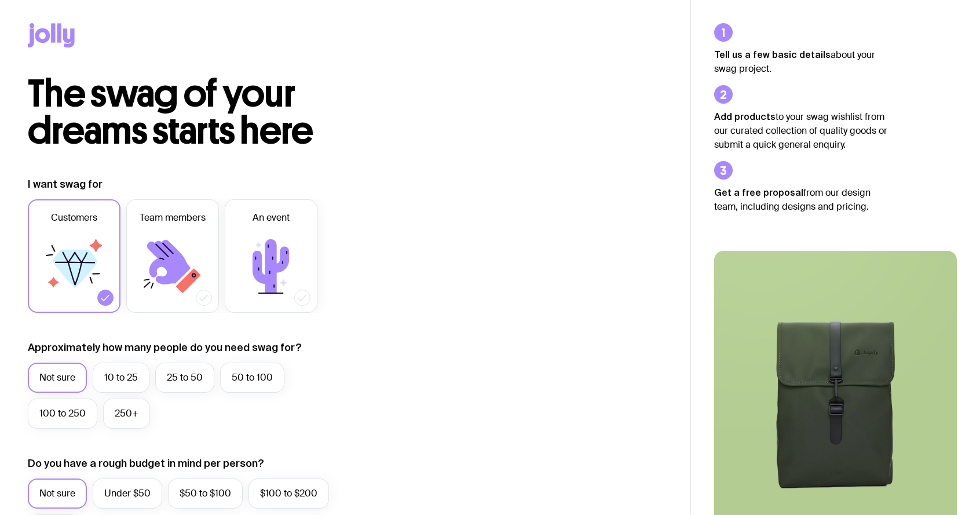 This screenshot has height=515, width=980. I want to click on label: 10 to 25, so click(121, 378).